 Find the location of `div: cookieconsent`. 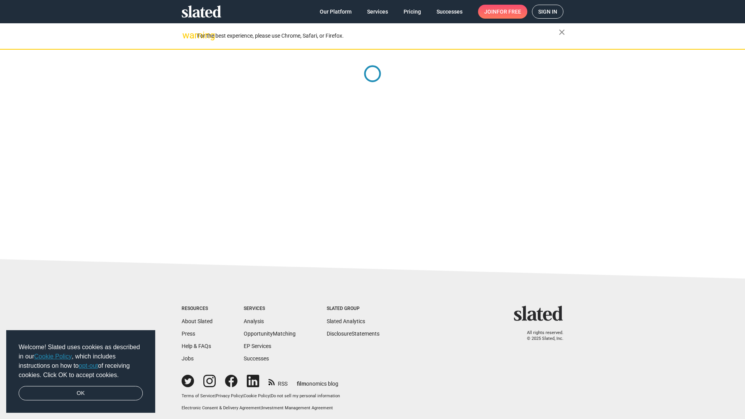

div: cookieconsent is located at coordinates (81, 372).